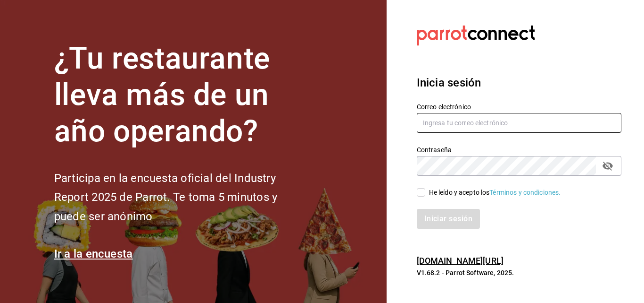 The image size is (644, 303). Describe the element at coordinates (519, 123) in the screenshot. I see `input: Ingresa tu correo electrónico` at that location.